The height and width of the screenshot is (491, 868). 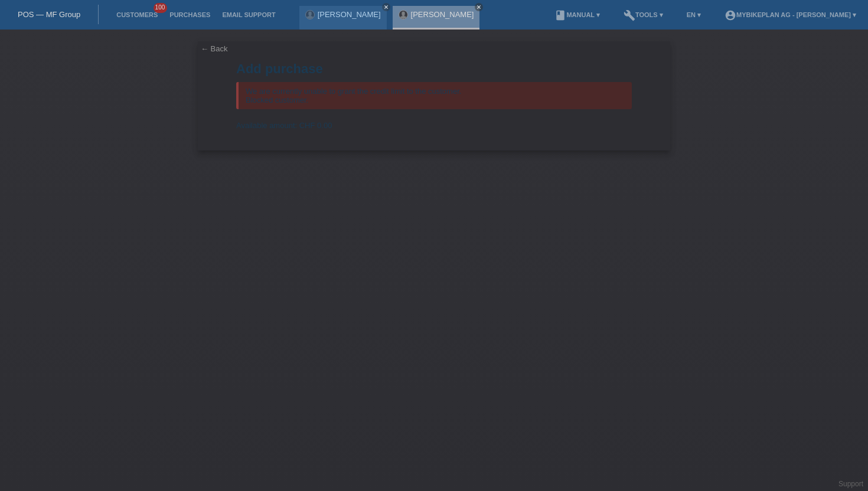 What do you see at coordinates (49, 14) in the screenshot?
I see `a: POS — MF Group` at bounding box center [49, 14].